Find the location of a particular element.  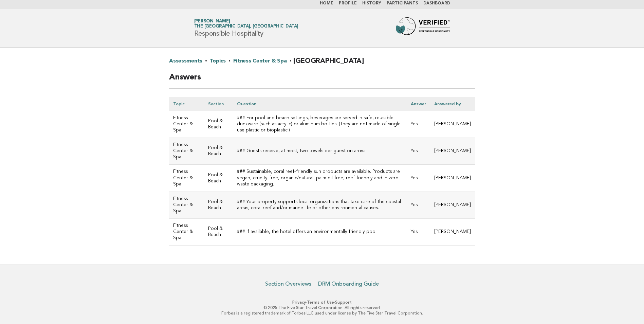

th: Answer is located at coordinates (418, 104).